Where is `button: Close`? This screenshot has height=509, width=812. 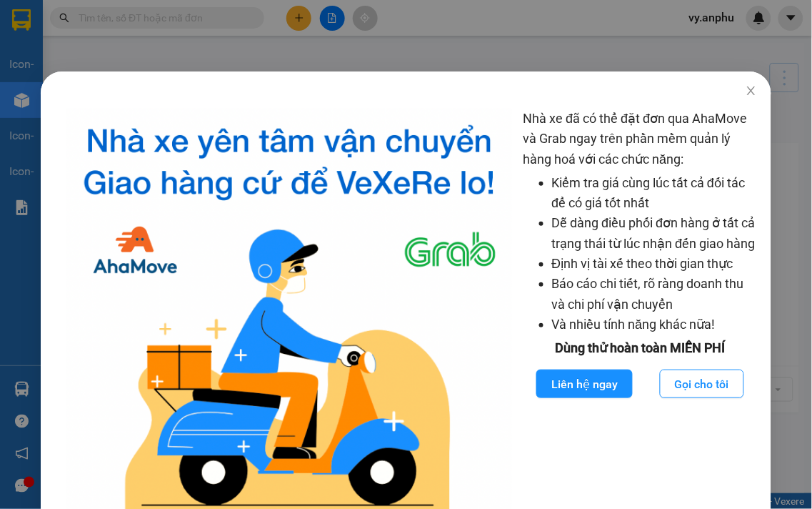
button: Close is located at coordinates (751, 91).